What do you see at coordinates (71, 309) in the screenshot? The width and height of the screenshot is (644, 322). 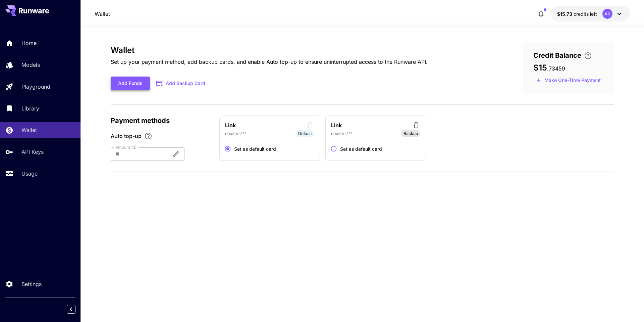 I see `button: Collapse sidebar` at bounding box center [71, 309].